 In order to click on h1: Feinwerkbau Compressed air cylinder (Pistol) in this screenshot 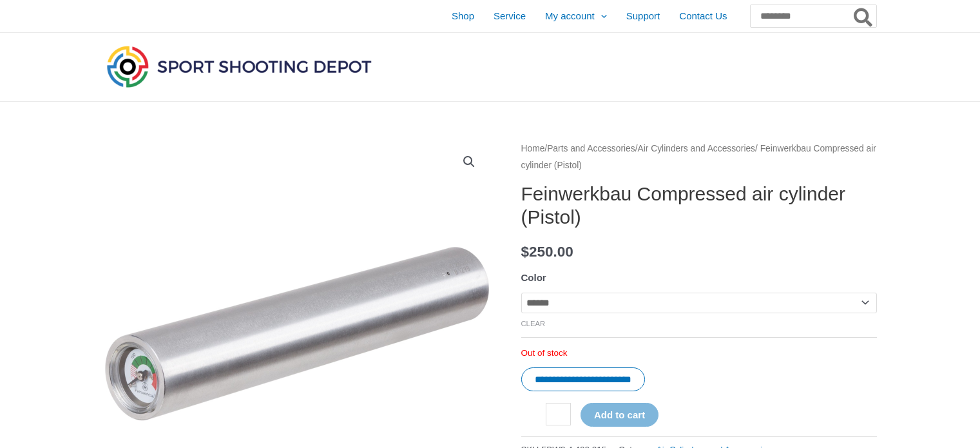, I will do `click(699, 205)`.